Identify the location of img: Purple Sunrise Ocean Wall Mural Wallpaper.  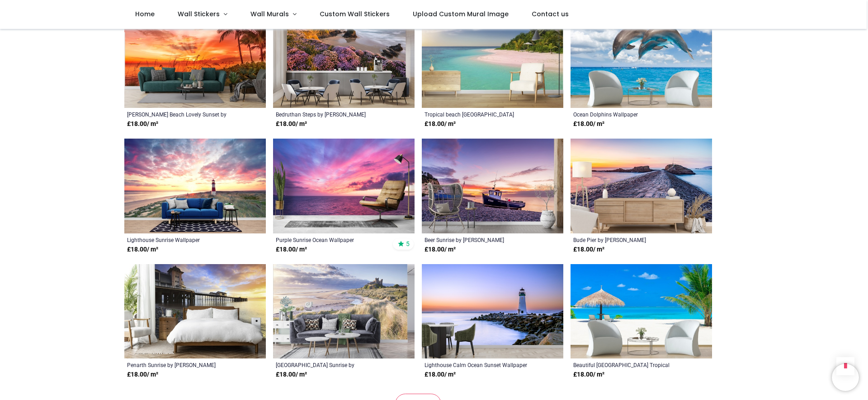
(343, 186).